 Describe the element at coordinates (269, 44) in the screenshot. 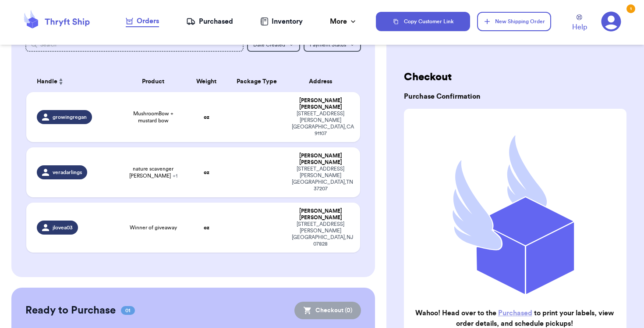

I see `span: Date Created` at that location.